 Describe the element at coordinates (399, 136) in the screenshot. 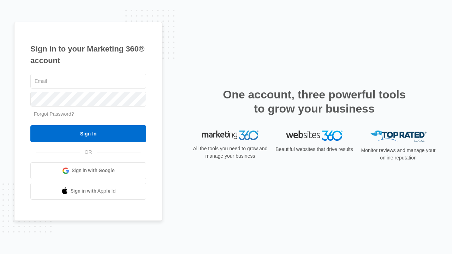

I see `img: Top Rated Local` at that location.